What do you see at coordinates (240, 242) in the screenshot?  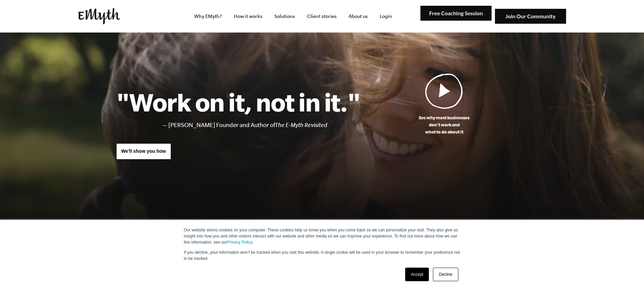 I see `a: Privacy Policy` at bounding box center [240, 242].